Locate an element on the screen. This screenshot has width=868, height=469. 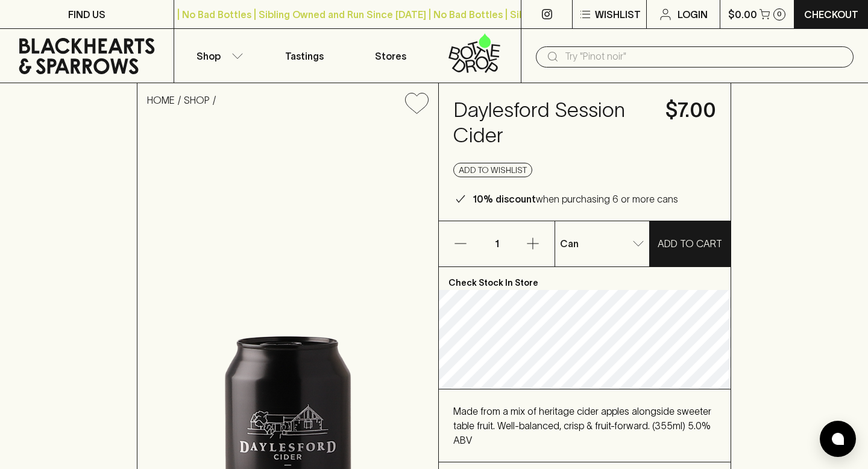
b: 10% discount is located at coordinates (504, 199).